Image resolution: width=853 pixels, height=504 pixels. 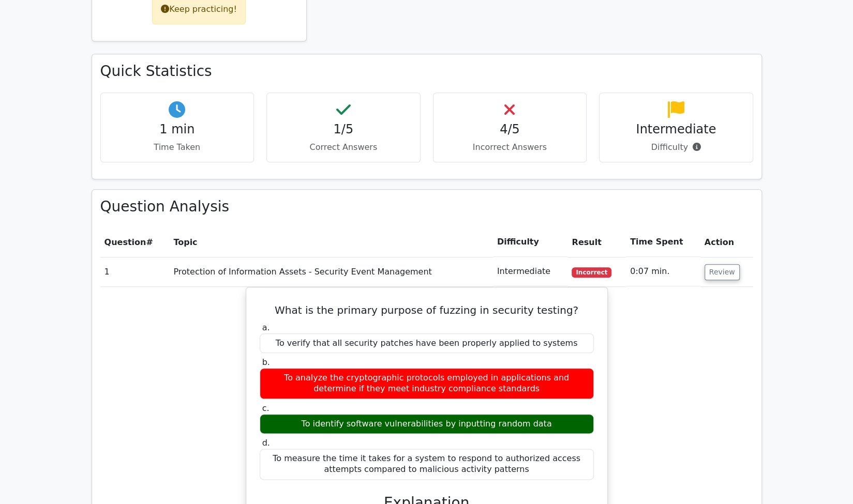 What do you see at coordinates (177, 147) in the screenshot?
I see `p: Time Taken` at bounding box center [177, 147].